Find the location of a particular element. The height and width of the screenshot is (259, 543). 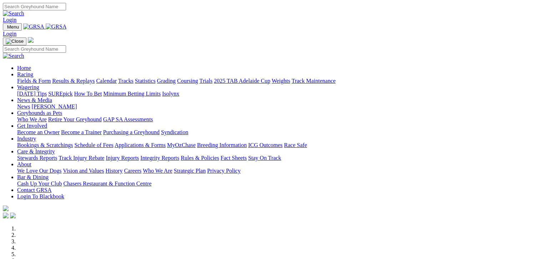

a: Stewards Reports is located at coordinates (37, 158).